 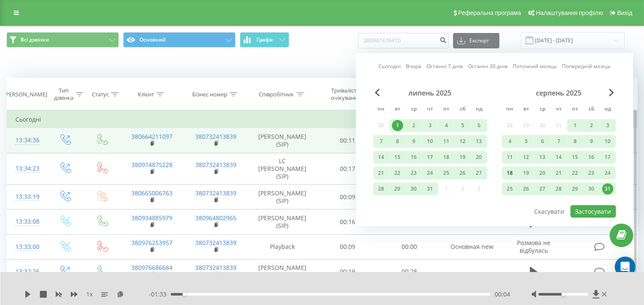 What do you see at coordinates (575, 157) in the screenshot?
I see `div: 15` at bounding box center [575, 157].